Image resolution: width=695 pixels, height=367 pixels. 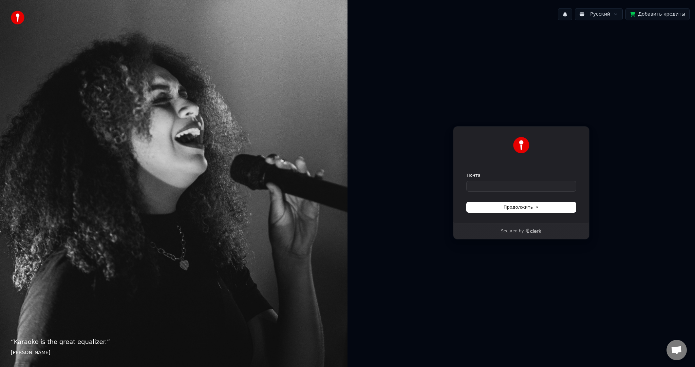 I want to click on label: Почта, so click(x=473, y=175).